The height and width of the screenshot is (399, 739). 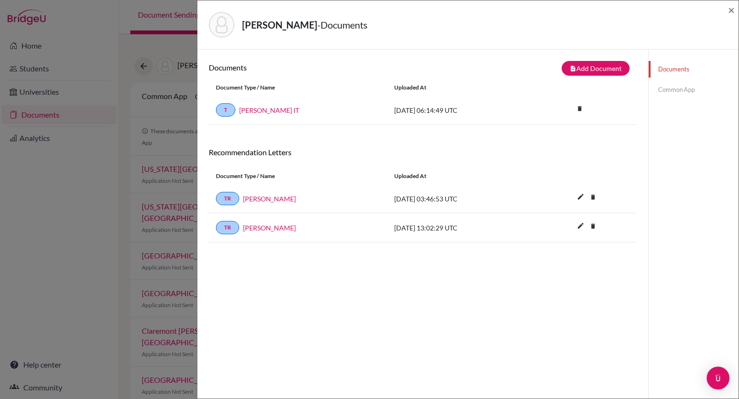 What do you see at coordinates (225, 110) in the screenshot?
I see `a: T` at bounding box center [225, 110].